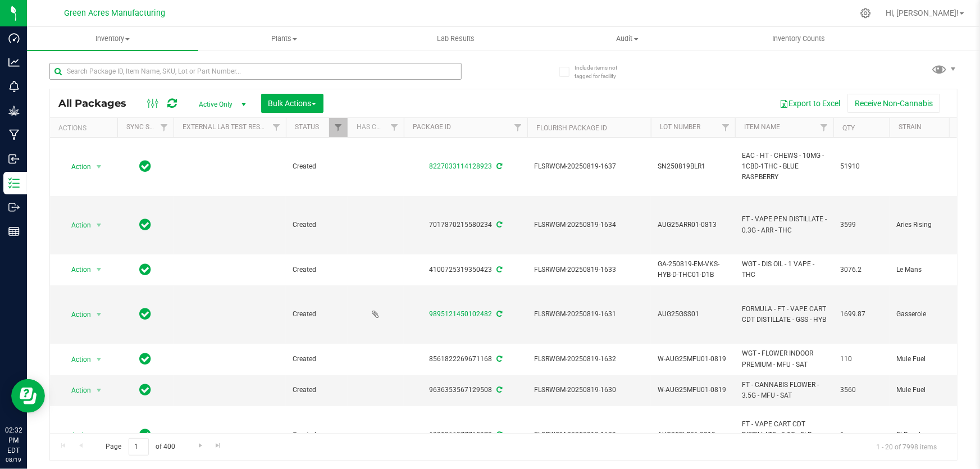 This screenshot has height=469, width=980. What do you see at coordinates (14, 135) in the screenshot?
I see `inline-svg: Manufacturing` at bounding box center [14, 135].